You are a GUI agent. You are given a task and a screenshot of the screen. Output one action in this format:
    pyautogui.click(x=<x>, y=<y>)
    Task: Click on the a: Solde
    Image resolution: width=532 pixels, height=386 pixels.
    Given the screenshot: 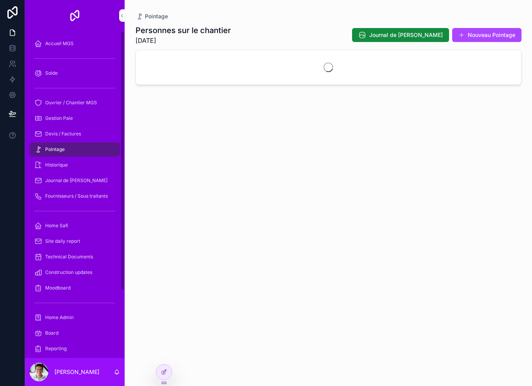 What is the action you would take?
    pyautogui.click(x=75, y=73)
    